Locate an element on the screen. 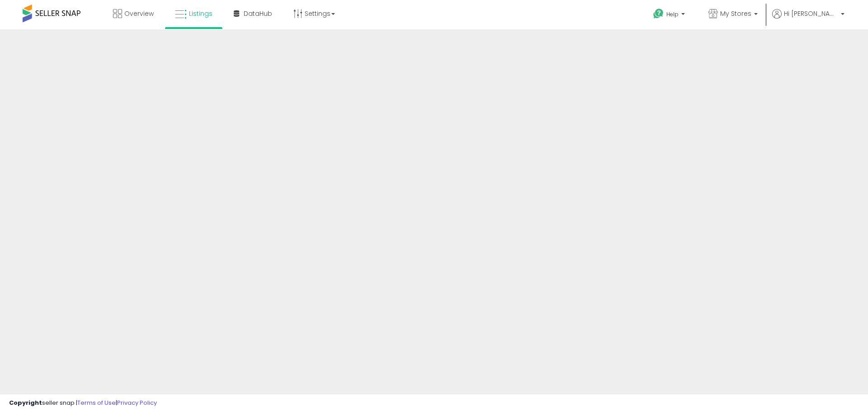  a: Help is located at coordinates (670, 15).